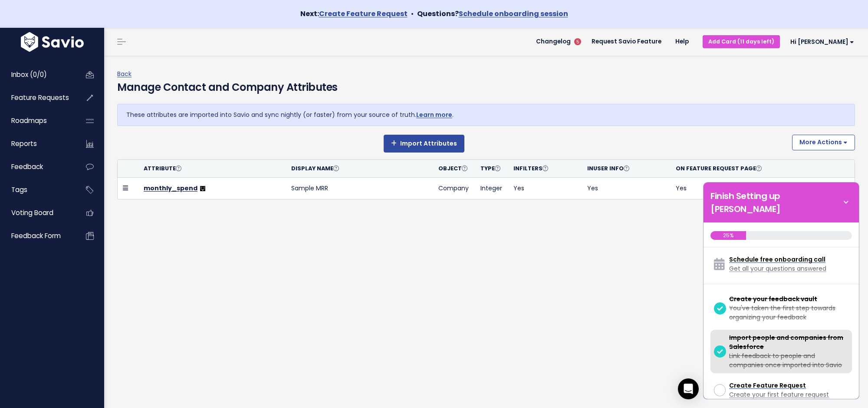  I want to click on a: Voting Board, so click(37, 213).